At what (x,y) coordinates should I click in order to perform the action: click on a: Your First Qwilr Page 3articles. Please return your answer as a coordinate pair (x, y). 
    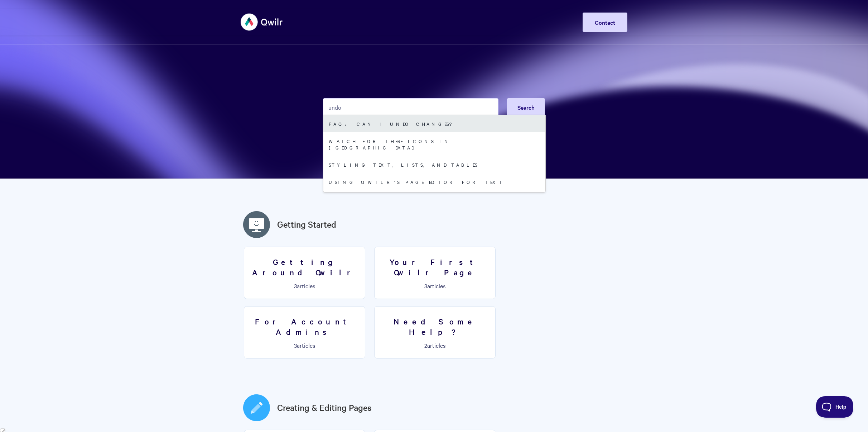
    Looking at the image, I should click on (435, 273).